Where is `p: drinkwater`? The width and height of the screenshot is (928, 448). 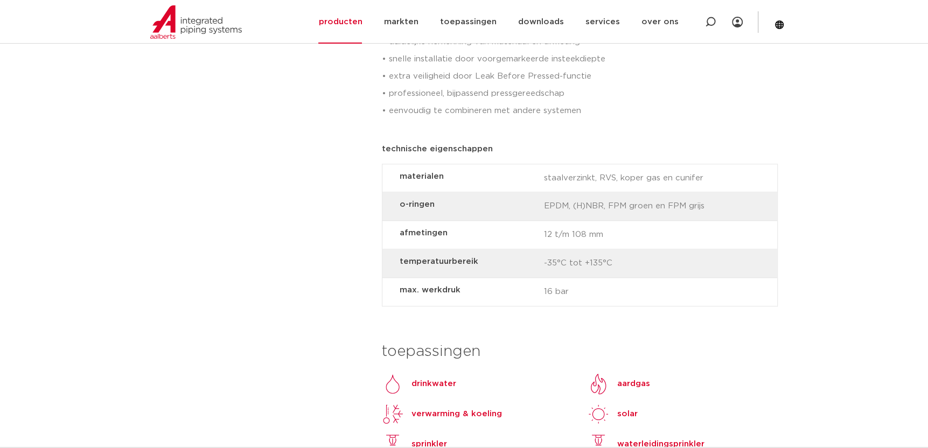 p: drinkwater is located at coordinates (434, 384).